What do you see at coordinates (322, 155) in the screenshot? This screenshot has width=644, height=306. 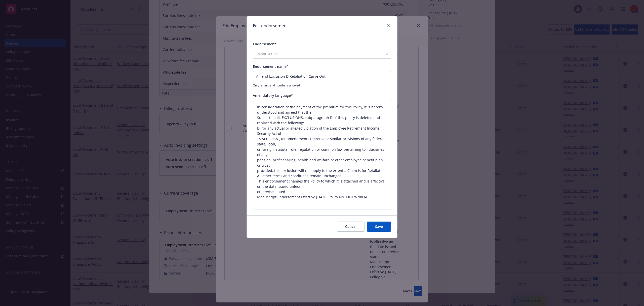 I see `textarea: In consideration of the payment of the premium for this Policy, it is hereby understood and agree...` at bounding box center [322, 155].